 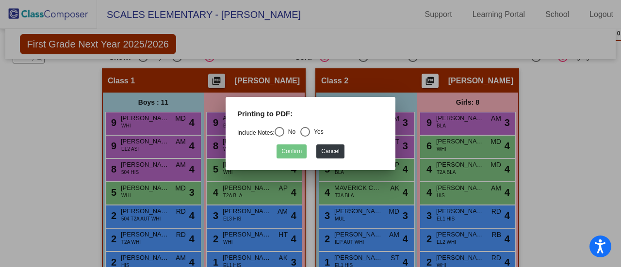 I want to click on button: Confirm, so click(x=291, y=151).